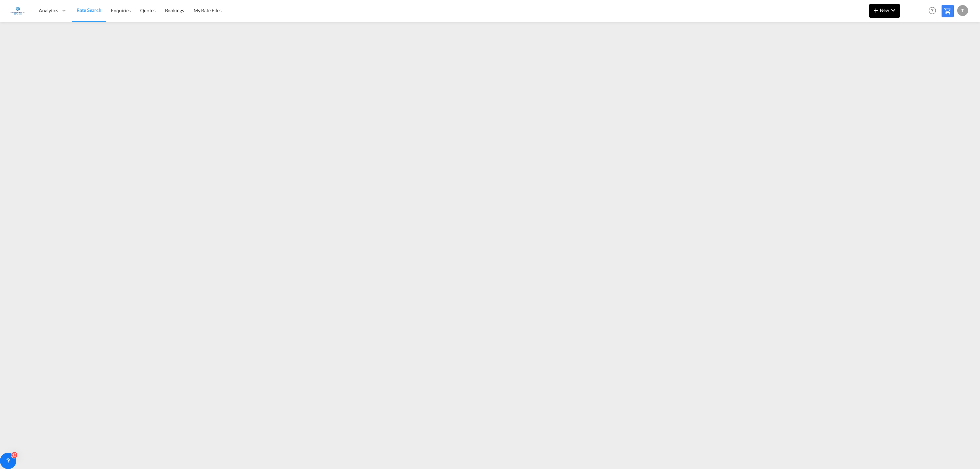  What do you see at coordinates (48, 11) in the screenshot?
I see `span: Analytics` at bounding box center [48, 11].